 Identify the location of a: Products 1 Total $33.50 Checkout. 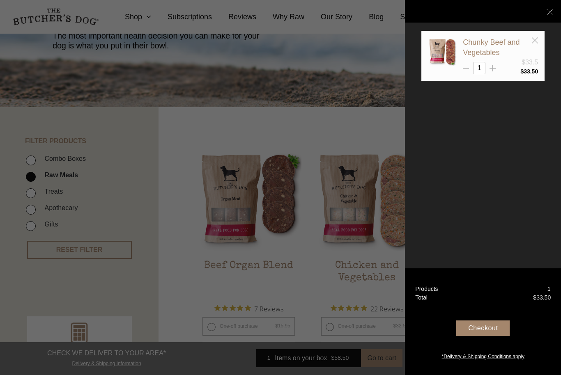
(483, 322).